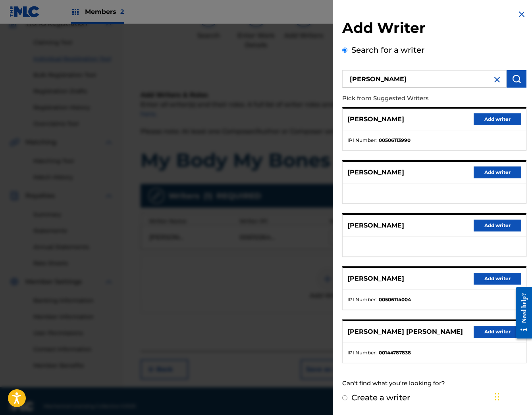 This screenshot has width=532, height=415. Describe the element at coordinates (516, 79) in the screenshot. I see `img: Search Works` at that location.